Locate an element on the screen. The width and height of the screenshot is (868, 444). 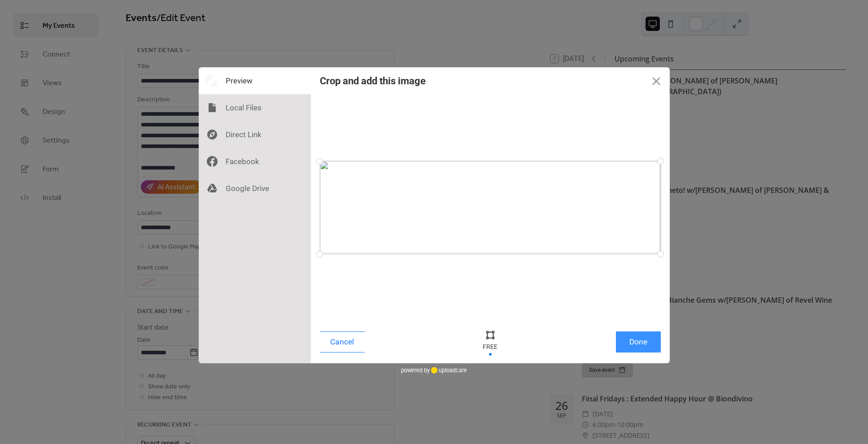
div: Facebook is located at coordinates (255, 161).